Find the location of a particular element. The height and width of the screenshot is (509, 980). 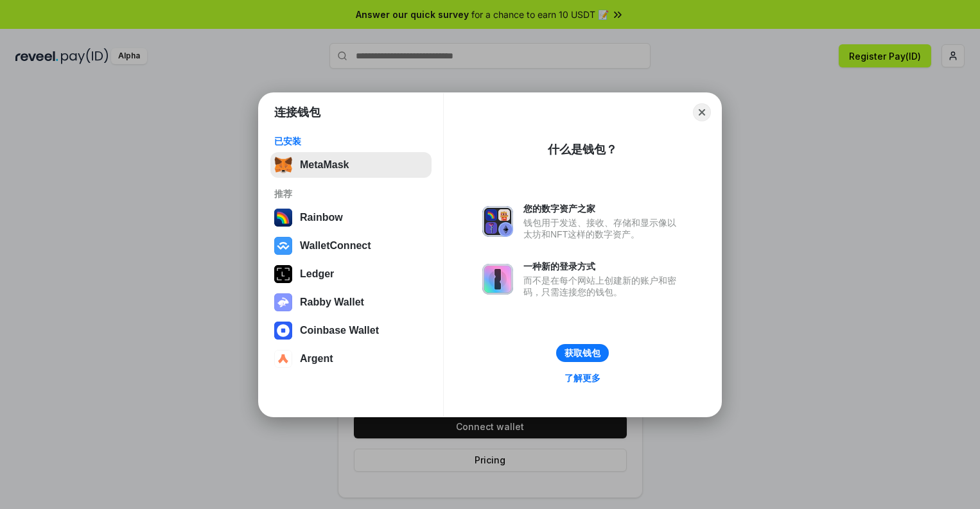

button: 获取钱包 is located at coordinates (583, 353).